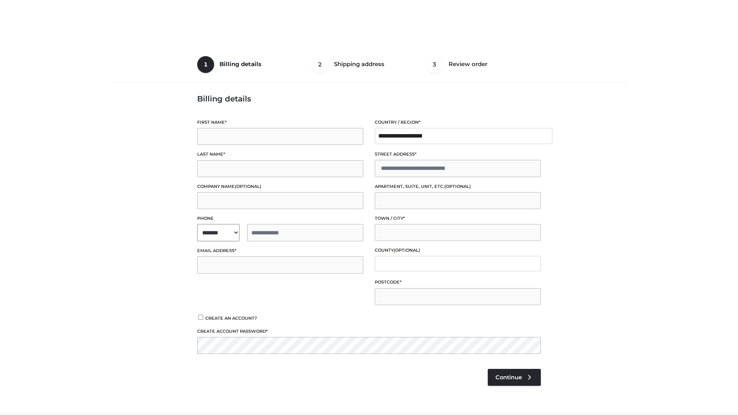 The width and height of the screenshot is (738, 415). Describe the element at coordinates (280, 154) in the screenshot. I see `label: Last name` at that location.